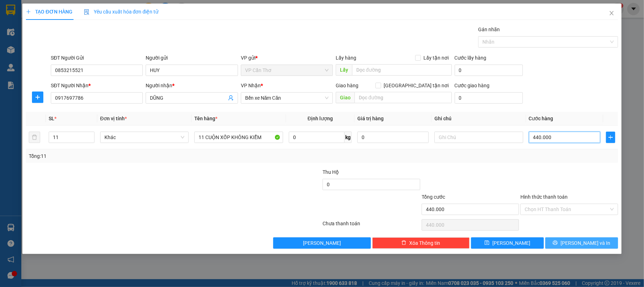 The width and height of the screenshot is (644, 287). What do you see at coordinates (250, 86) in the screenshot?
I see `span: VP Nhận` at bounding box center [250, 86].